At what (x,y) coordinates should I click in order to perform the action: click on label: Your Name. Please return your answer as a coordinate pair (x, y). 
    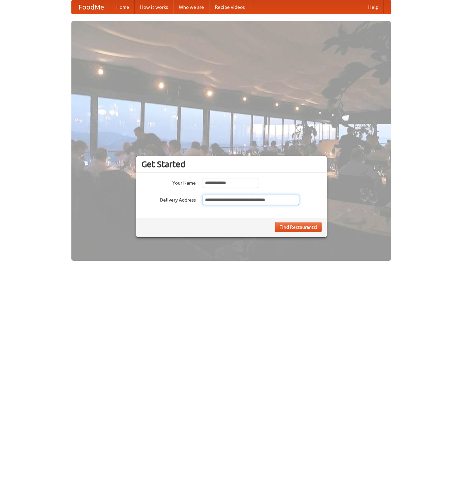
    Looking at the image, I should click on (169, 182).